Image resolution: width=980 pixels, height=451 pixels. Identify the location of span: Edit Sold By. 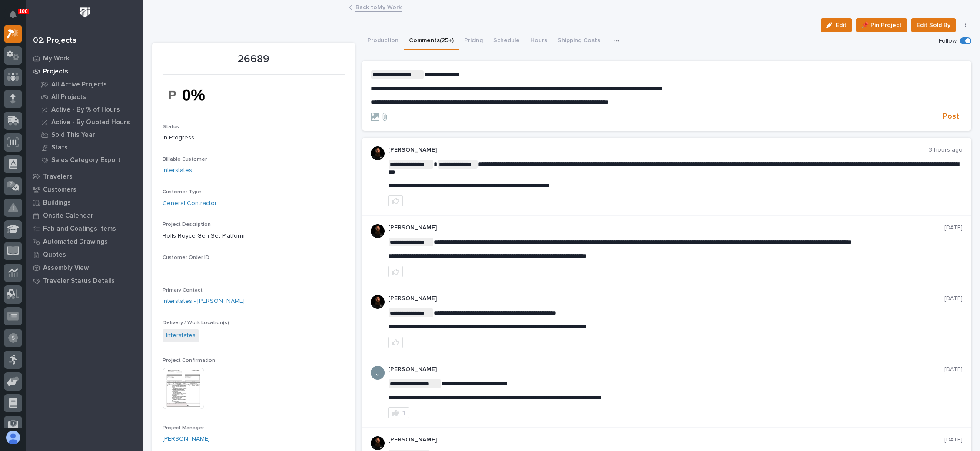
(934, 25).